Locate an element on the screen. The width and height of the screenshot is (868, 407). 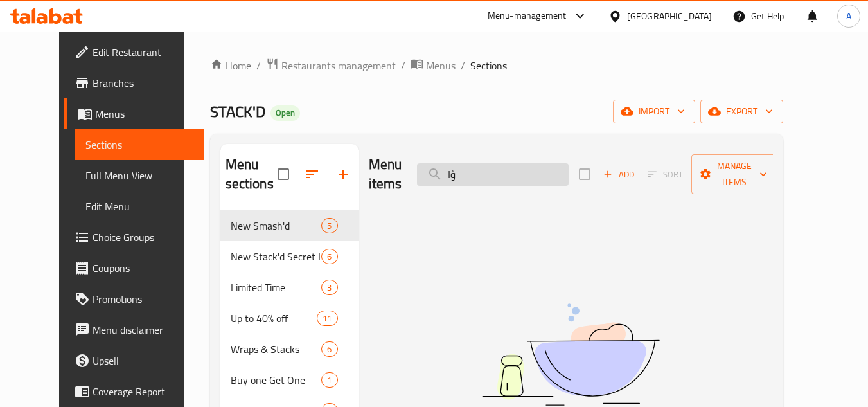
a: Promotions is located at coordinates (134, 298).